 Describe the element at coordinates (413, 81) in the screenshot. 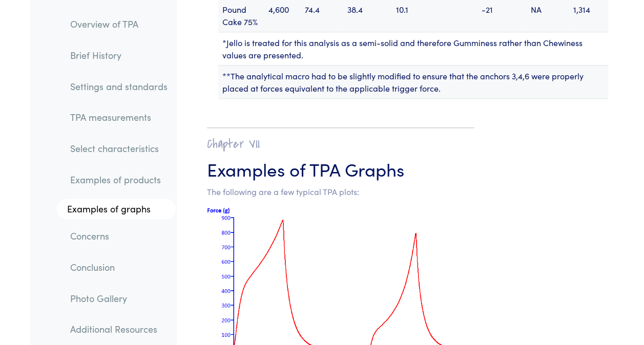

I see `td: **The analytical macro had to be slightly modified to ensure that the anchors 3,4,6 were properly...` at that location.